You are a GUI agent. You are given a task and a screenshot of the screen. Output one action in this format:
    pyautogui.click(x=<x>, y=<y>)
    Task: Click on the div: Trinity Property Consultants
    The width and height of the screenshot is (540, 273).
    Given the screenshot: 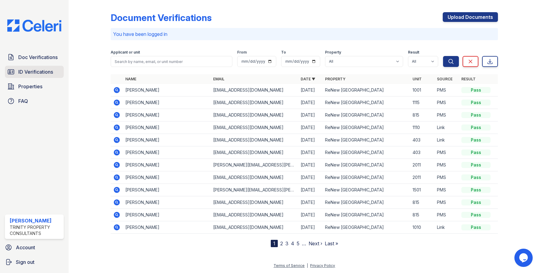 What is the action you would take?
    pyautogui.click(x=35, y=231)
    